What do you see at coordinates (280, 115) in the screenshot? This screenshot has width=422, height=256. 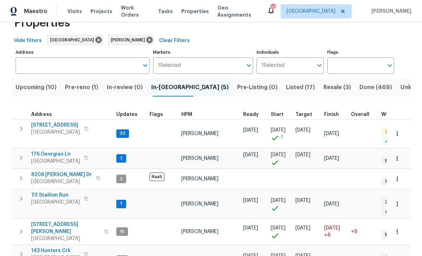 I see `div: Actual renovation start date` at bounding box center [280, 115].